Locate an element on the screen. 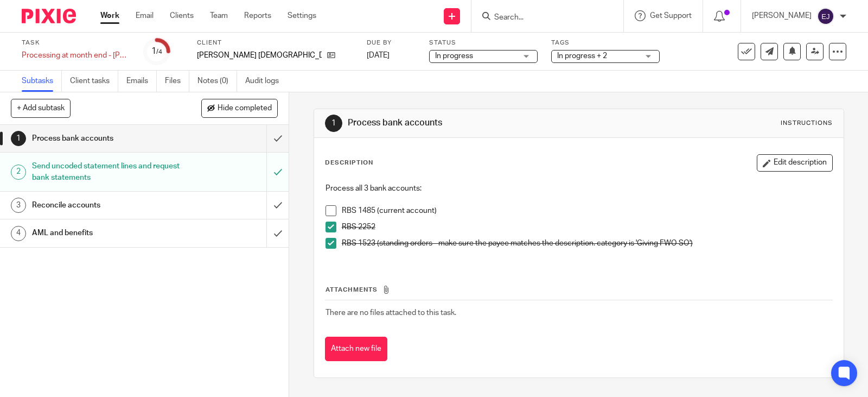 The width and height of the screenshot is (868, 397). p: RBS 2252 is located at coordinates (587, 227).